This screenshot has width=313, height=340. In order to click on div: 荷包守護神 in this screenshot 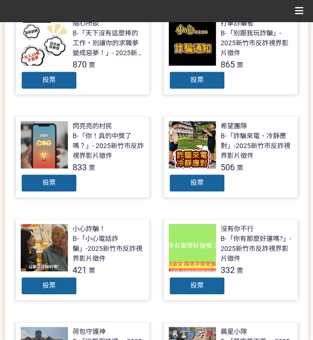, I will do `click(89, 332)`.